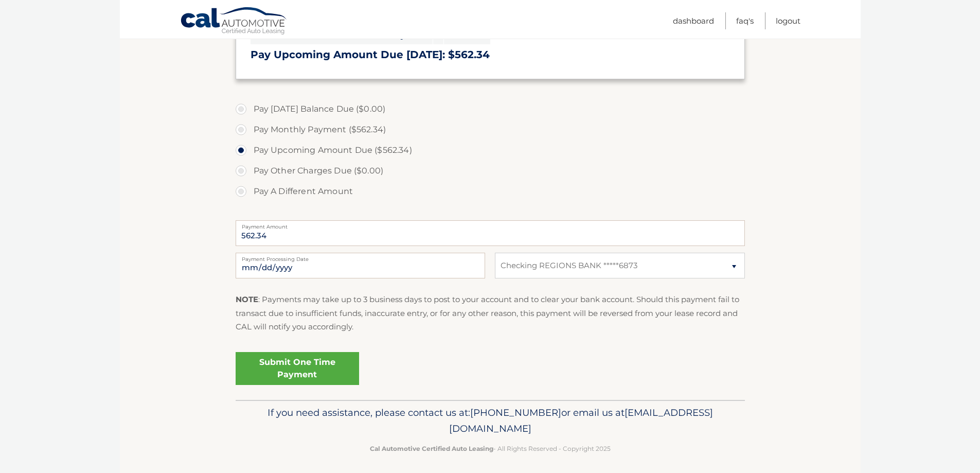  What do you see at coordinates (490, 150) in the screenshot?
I see `label: Pay Upcoming Amount Due ($562.34)` at bounding box center [490, 150].